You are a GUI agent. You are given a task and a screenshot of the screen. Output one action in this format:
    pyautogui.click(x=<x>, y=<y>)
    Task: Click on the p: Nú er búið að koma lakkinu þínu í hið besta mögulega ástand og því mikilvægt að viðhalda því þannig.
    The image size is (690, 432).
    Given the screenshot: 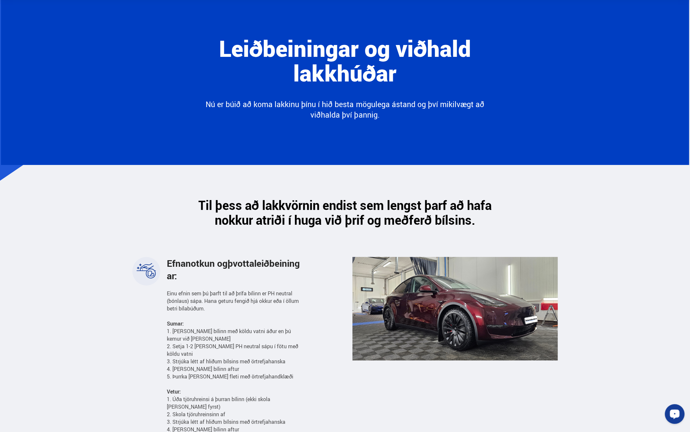 What is the action you would take?
    pyautogui.click(x=345, y=109)
    